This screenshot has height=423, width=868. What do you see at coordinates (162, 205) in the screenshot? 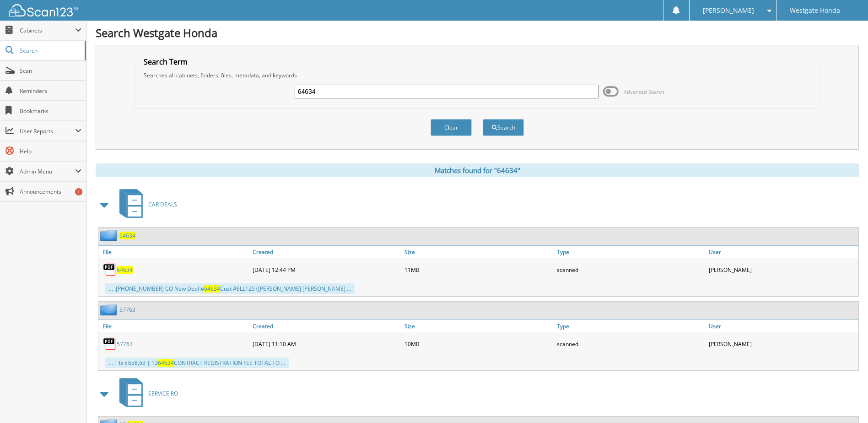
I see `span: CAR DEALS` at bounding box center [162, 205].